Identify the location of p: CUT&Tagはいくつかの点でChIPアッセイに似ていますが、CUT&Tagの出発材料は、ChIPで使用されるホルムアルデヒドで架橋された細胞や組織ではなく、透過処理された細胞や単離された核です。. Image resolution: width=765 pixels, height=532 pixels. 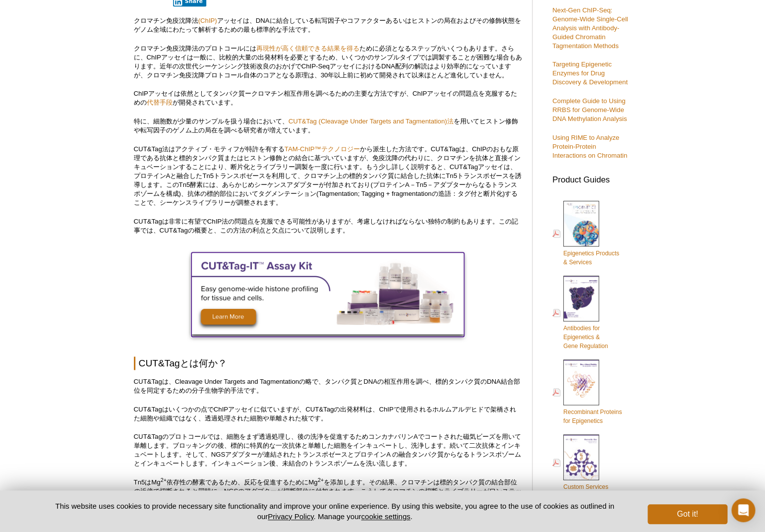
(328, 414).